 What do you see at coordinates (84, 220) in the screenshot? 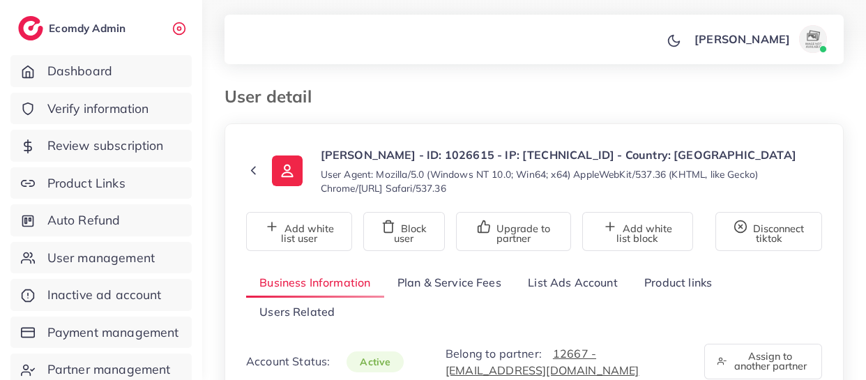
I see `span: Auto Refund` at bounding box center [84, 220].